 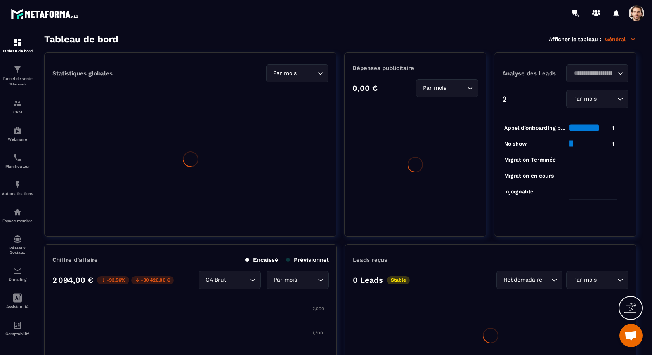 I want to click on p: Tableau de bord, so click(x=17, y=51).